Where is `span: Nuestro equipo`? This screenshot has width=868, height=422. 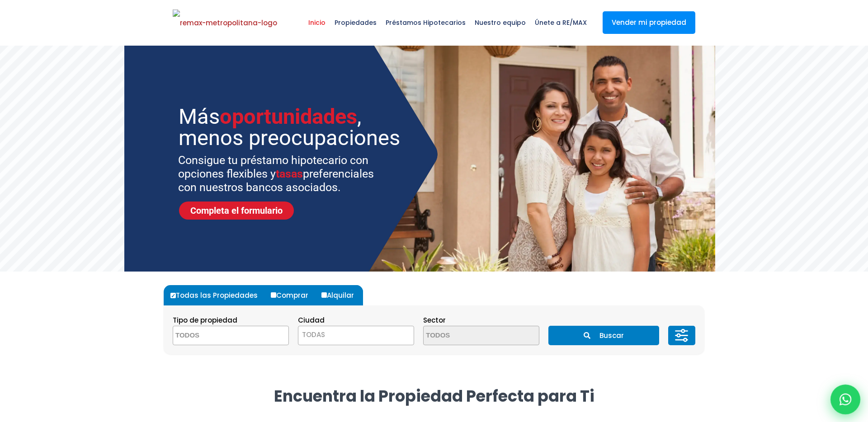
span: Nuestro equipo is located at coordinates (500, 23).